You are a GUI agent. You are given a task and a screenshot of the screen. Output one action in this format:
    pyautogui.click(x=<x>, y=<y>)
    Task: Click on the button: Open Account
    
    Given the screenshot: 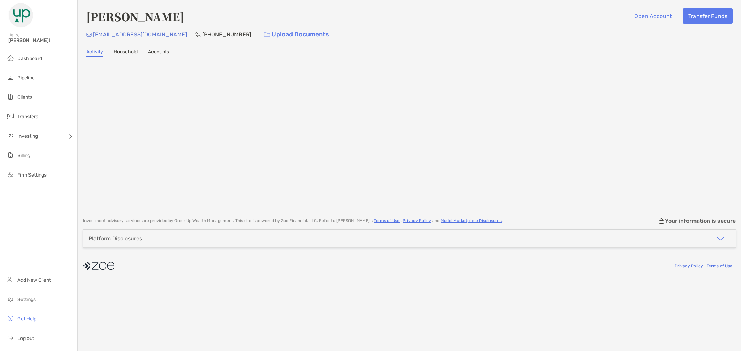 What is the action you would take?
    pyautogui.click(x=653, y=16)
    